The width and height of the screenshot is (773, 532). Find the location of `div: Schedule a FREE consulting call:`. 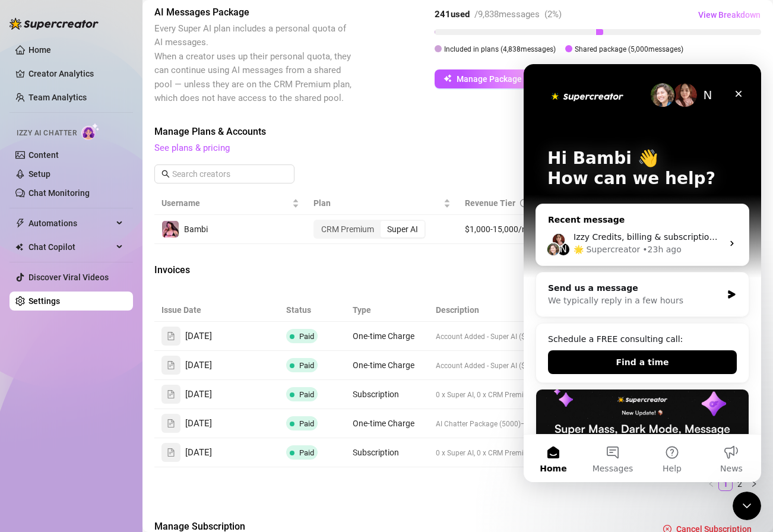

div: Schedule a FREE consulting call: is located at coordinates (119, 275).